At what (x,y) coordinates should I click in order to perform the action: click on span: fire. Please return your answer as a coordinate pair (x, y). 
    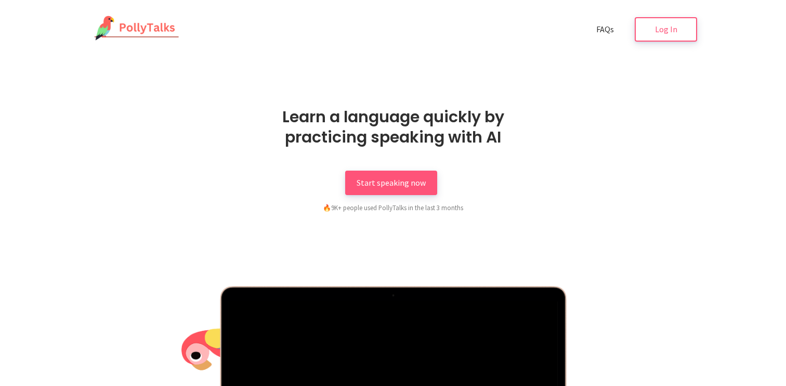
    Looking at the image, I should click on (327, 208).